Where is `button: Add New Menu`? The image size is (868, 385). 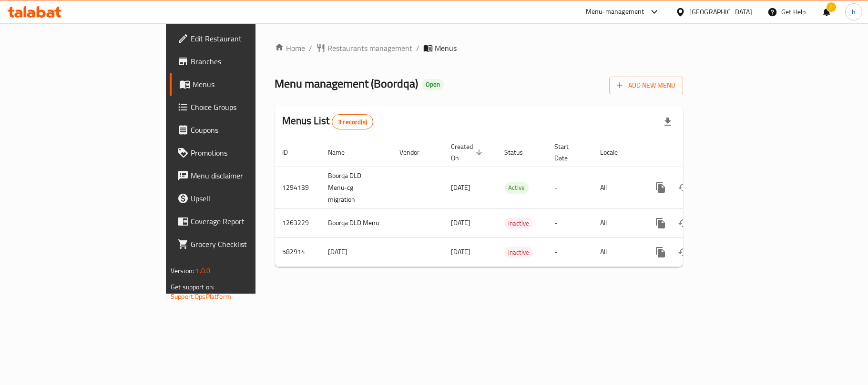 button: Add New Menu is located at coordinates (646, 85).